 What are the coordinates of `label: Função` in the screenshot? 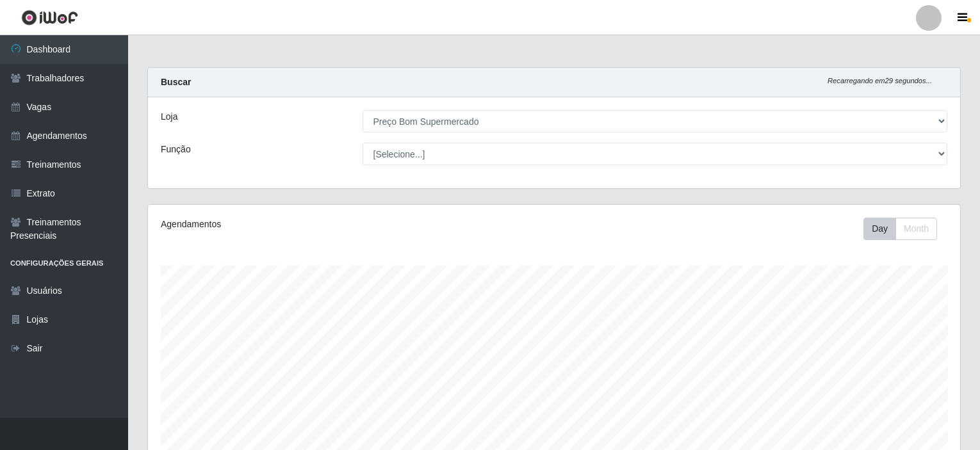 It's located at (175, 149).